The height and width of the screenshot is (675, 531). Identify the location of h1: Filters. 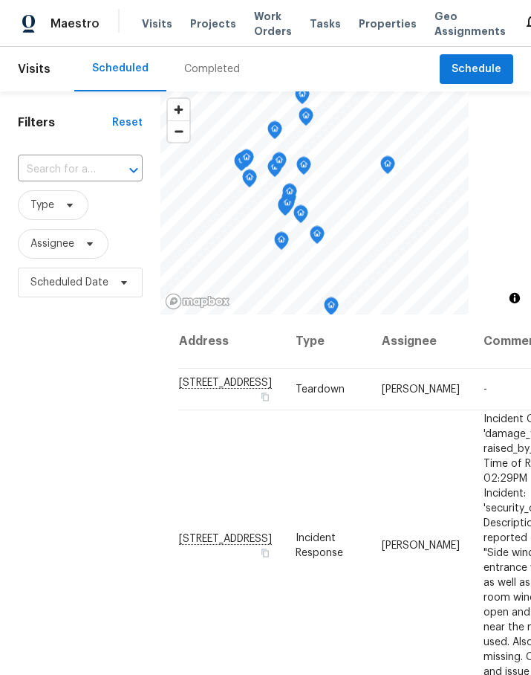
(65, 123).